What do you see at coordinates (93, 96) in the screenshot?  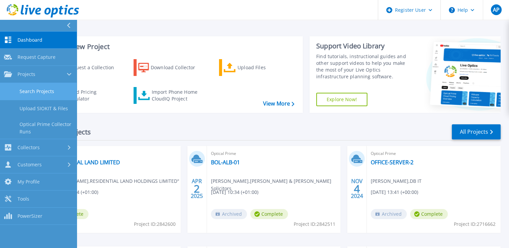 I see `div: Cloud Pricing Calculator` at bounding box center [93, 96].